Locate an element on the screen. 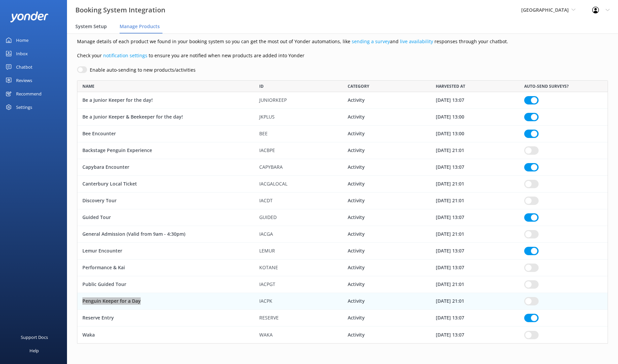  div: Penguin Keeper for a Day is located at coordinates (166, 302).